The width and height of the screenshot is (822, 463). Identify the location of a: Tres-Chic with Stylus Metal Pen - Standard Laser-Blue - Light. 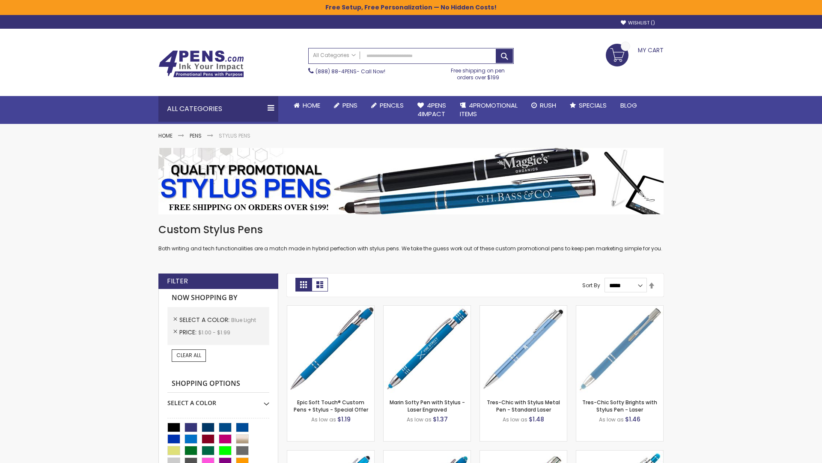
(523, 308).